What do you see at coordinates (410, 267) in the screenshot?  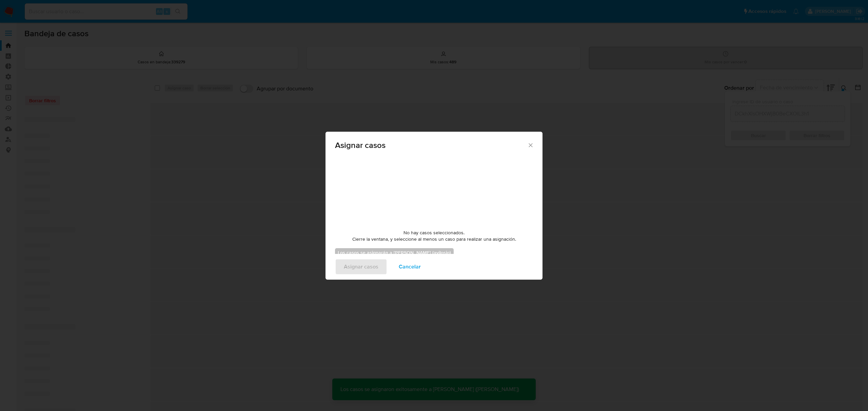 I see `span: Cancelar` at bounding box center [410, 267].